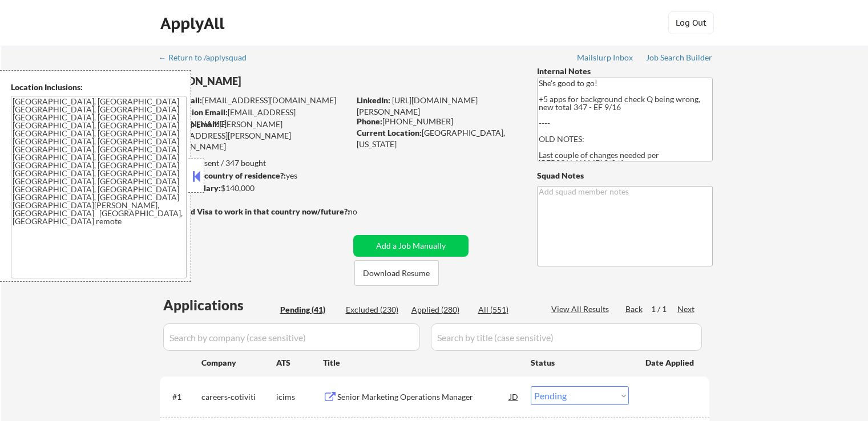  What do you see at coordinates (625, 176) in the screenshot?
I see `div: Squad Notes` at bounding box center [625, 176].